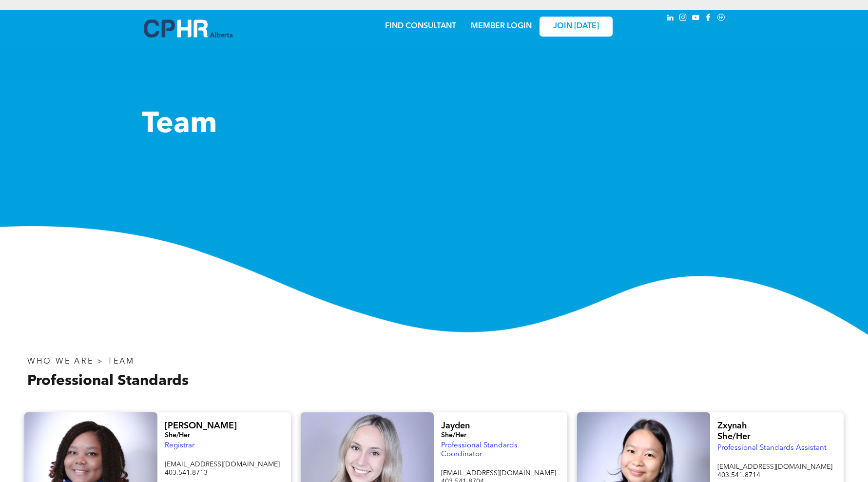 This screenshot has width=868, height=482. Describe the element at coordinates (696, 18) in the screenshot. I see `a: youtube` at that location.